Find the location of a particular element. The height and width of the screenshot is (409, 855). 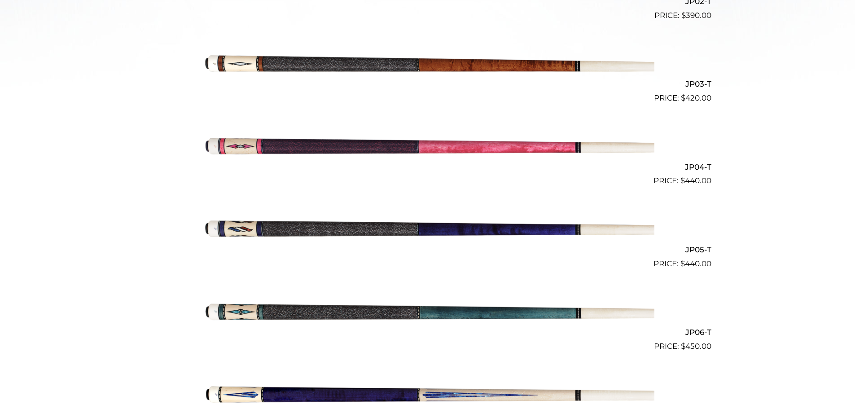

bdi: 450.00 is located at coordinates (696, 346).